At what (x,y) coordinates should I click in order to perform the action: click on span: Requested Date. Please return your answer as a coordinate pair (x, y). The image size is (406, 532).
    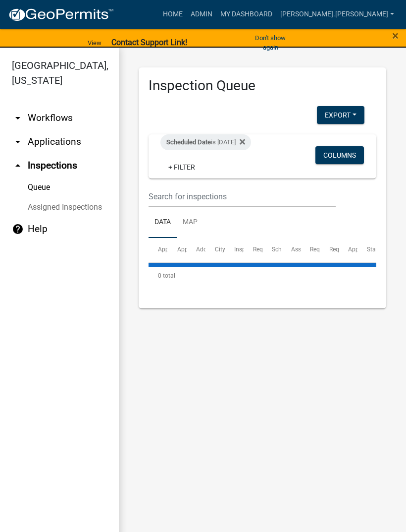
    Looking at the image, I should click on (274, 249).